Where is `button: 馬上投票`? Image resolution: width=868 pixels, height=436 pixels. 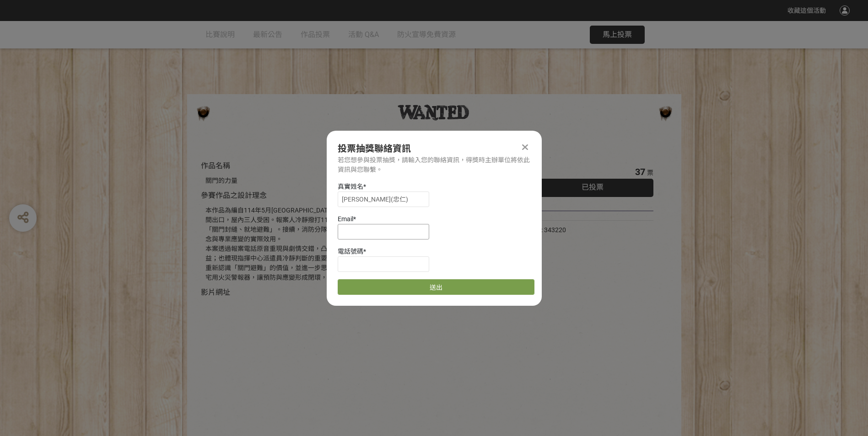 button: 馬上投票 is located at coordinates (617, 35).